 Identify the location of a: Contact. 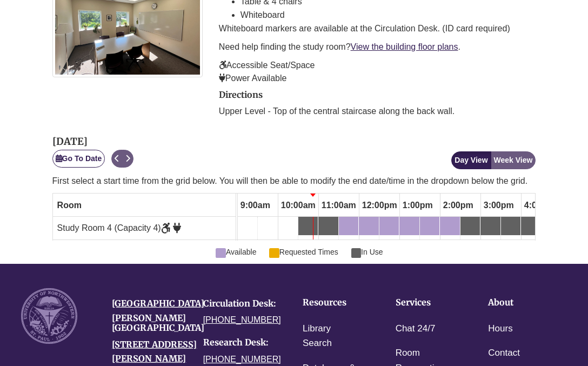
(503, 353).